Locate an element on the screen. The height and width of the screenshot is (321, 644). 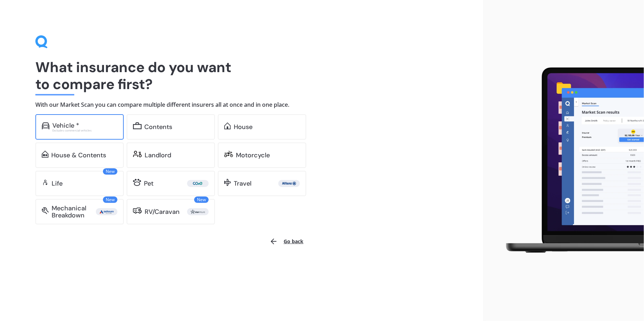
img: travel.bdda8d6aa9c3f12c5fe2.svg is located at coordinates (227, 183).